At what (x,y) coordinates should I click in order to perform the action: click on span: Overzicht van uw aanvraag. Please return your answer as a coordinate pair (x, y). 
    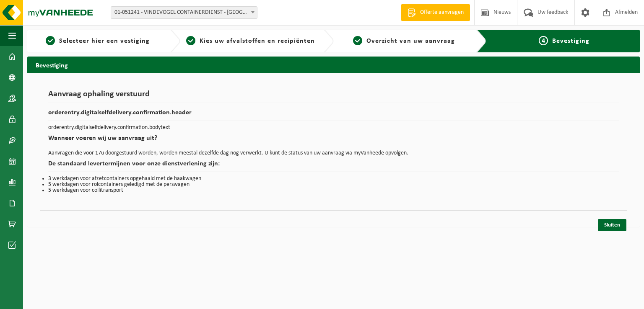
    Looking at the image, I should click on (410, 41).